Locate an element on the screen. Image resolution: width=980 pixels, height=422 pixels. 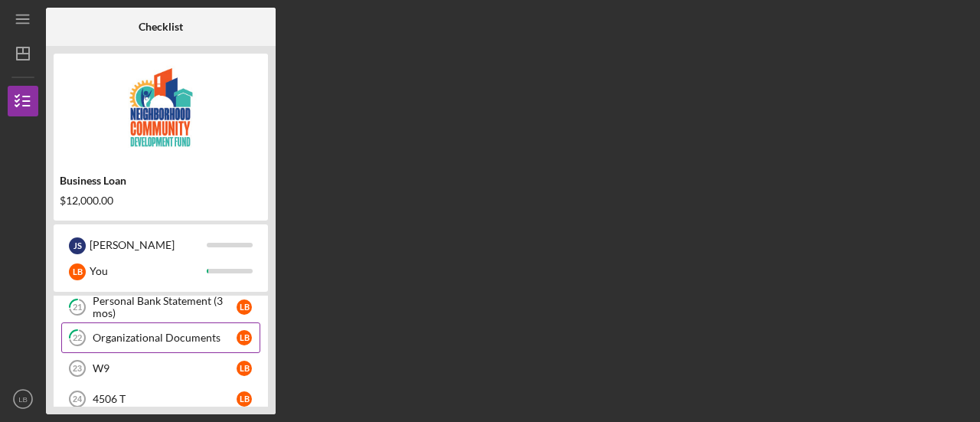
div: W9 is located at coordinates (164, 368).